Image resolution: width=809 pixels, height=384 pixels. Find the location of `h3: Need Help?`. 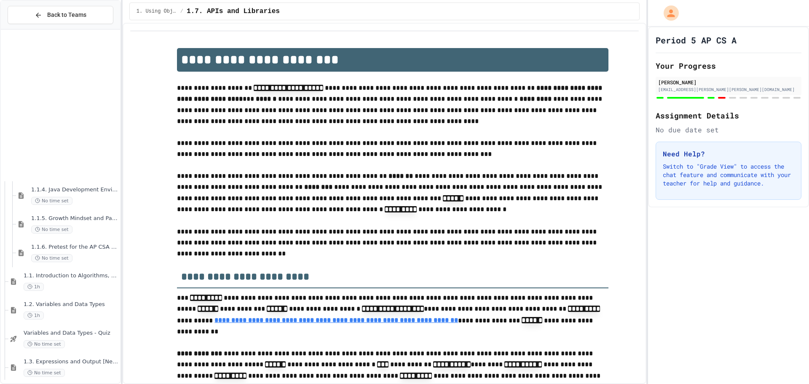

h3: Need Help? is located at coordinates (728, 154).